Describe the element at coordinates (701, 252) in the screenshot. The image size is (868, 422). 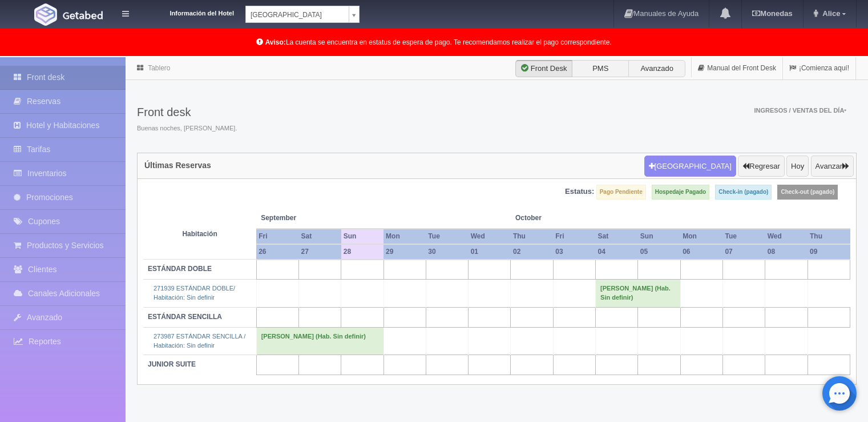
I see `th: 06` at that location.